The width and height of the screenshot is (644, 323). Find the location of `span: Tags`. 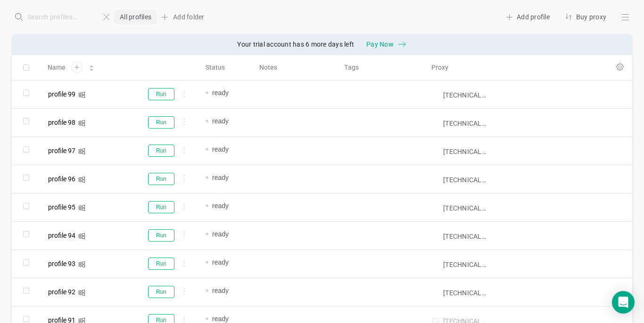

span: Tags is located at coordinates (351, 67).